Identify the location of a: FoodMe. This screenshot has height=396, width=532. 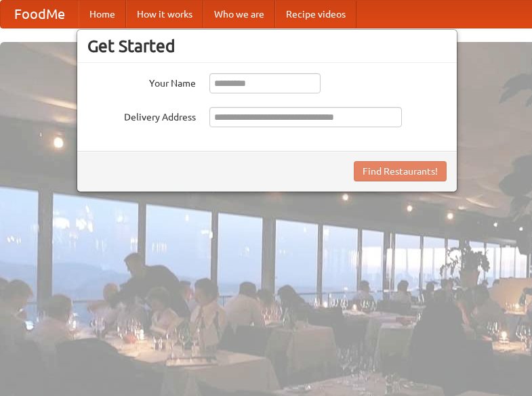
(39, 14).